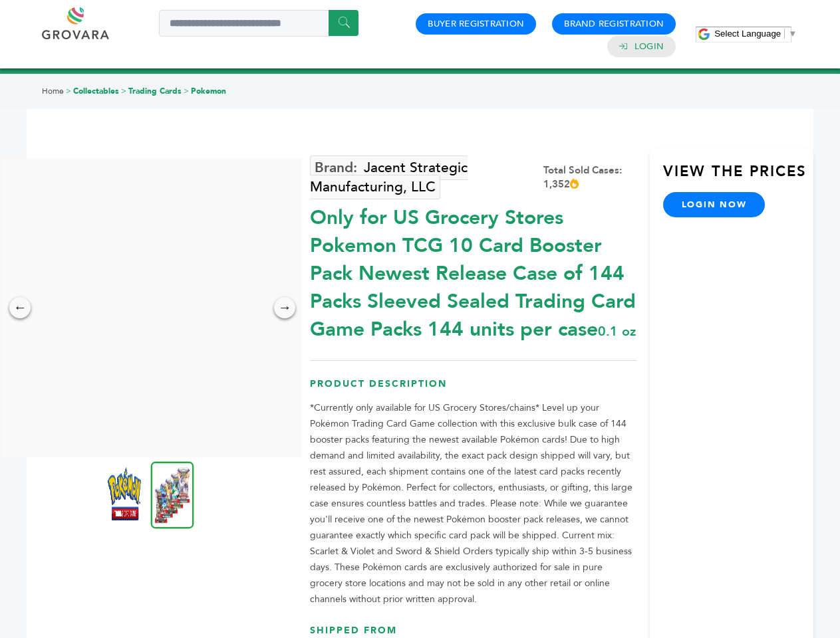 This screenshot has height=638, width=840. I want to click on h3: Product Description, so click(473, 389).